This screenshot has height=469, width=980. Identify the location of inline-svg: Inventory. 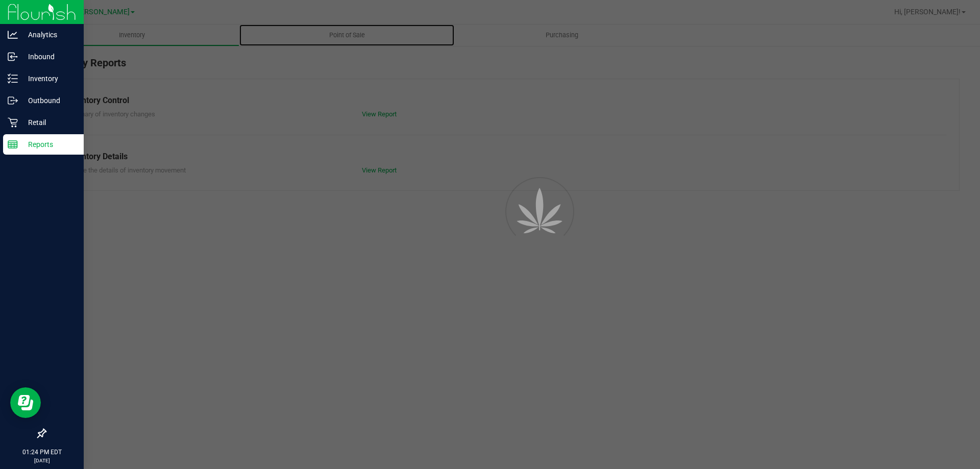
(13, 78).